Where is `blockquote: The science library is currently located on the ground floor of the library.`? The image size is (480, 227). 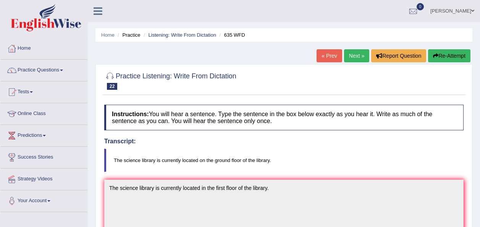 blockquote: The science library is currently located on the ground floor of the library. is located at coordinates (284, 160).